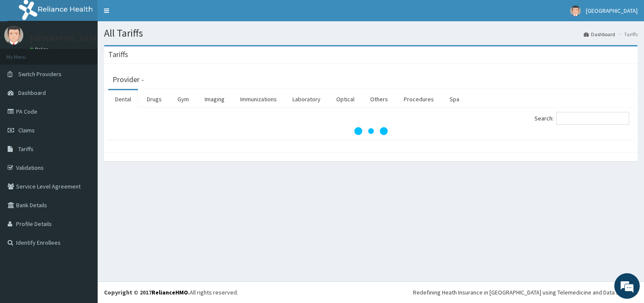 The image size is (644, 303). Describe the element at coordinates (183, 99) in the screenshot. I see `a: Gym` at that location.